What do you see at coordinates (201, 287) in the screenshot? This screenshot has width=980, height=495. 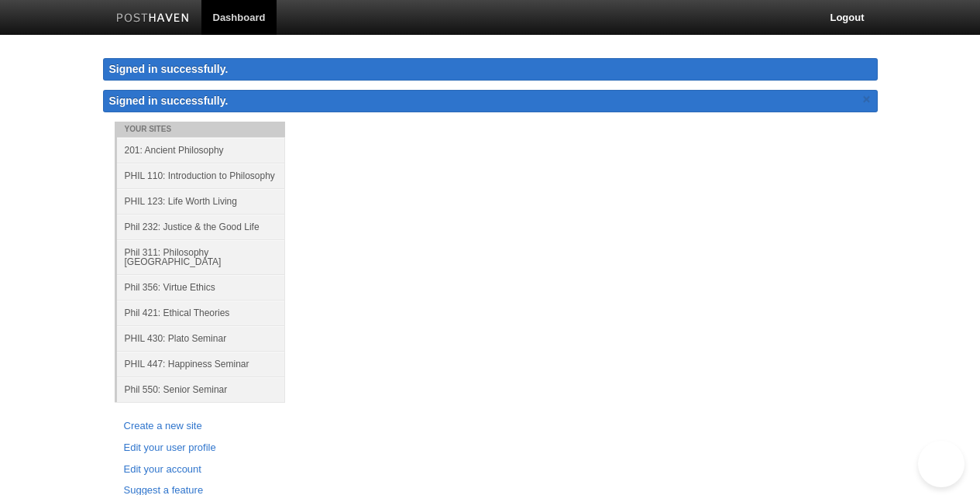 I see `a: Phil 356: Virtue Ethics` at bounding box center [201, 287].